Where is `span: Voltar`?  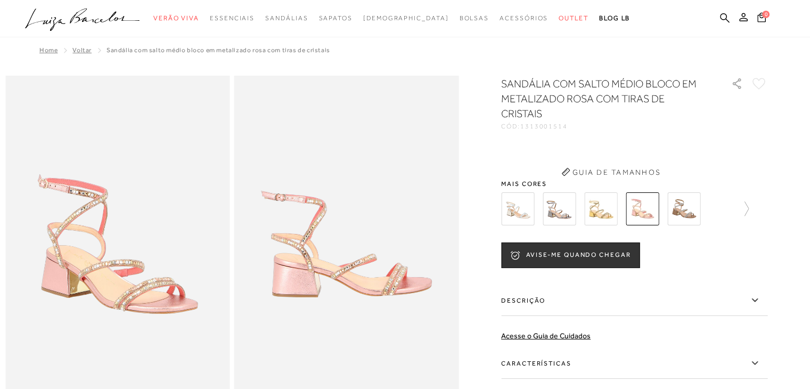 span: Voltar is located at coordinates (82, 50).